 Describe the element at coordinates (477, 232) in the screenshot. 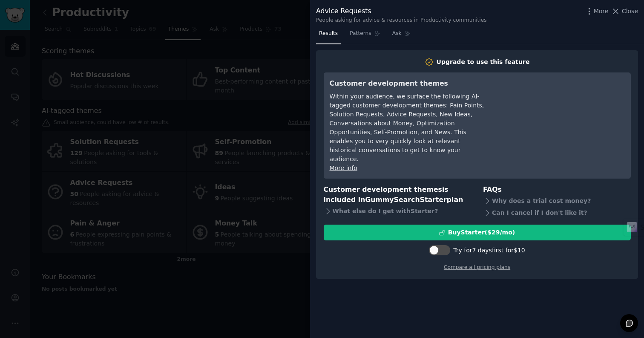

I see `button: BuyStarter($29/mo)` at that location.